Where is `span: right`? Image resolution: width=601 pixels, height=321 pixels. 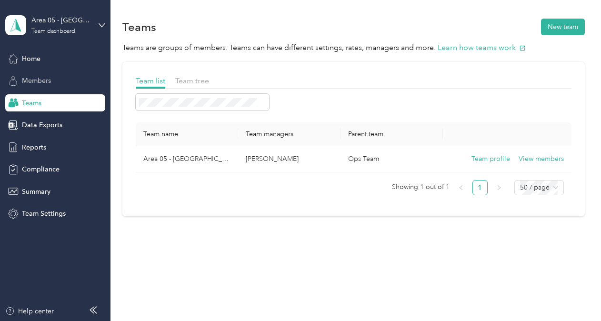
span: right is located at coordinates (499, 187).